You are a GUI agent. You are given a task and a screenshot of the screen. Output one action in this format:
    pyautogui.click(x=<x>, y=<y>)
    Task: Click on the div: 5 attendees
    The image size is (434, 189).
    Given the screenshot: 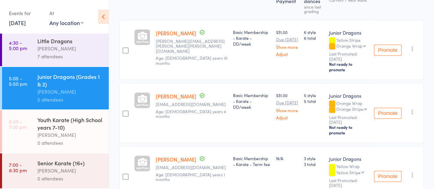 What is the action you would take?
    pyautogui.click(x=70, y=99)
    